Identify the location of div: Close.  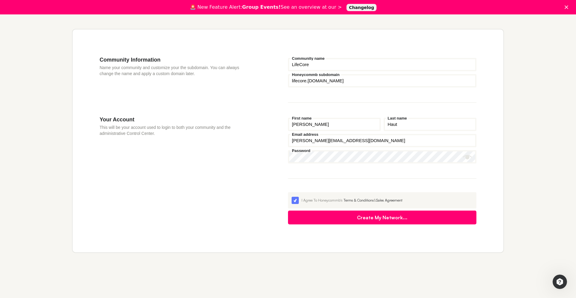
(568, 7).